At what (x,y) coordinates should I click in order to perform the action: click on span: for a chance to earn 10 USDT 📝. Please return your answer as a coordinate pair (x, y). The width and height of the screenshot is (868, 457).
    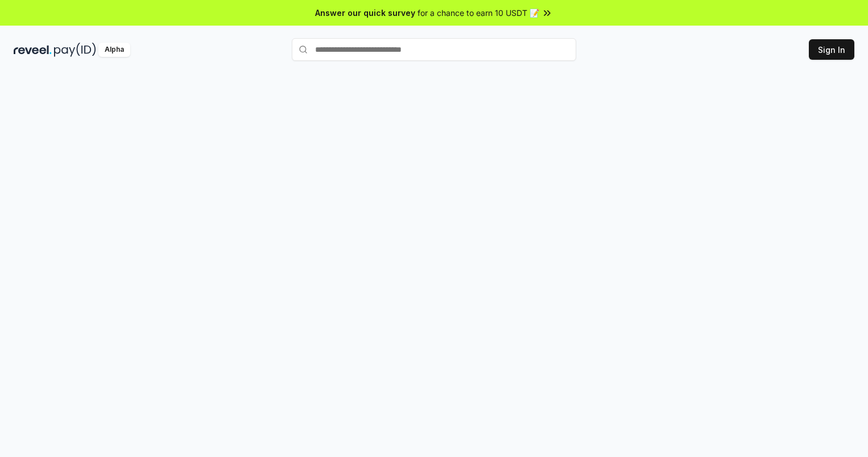
    Looking at the image, I should click on (478, 12).